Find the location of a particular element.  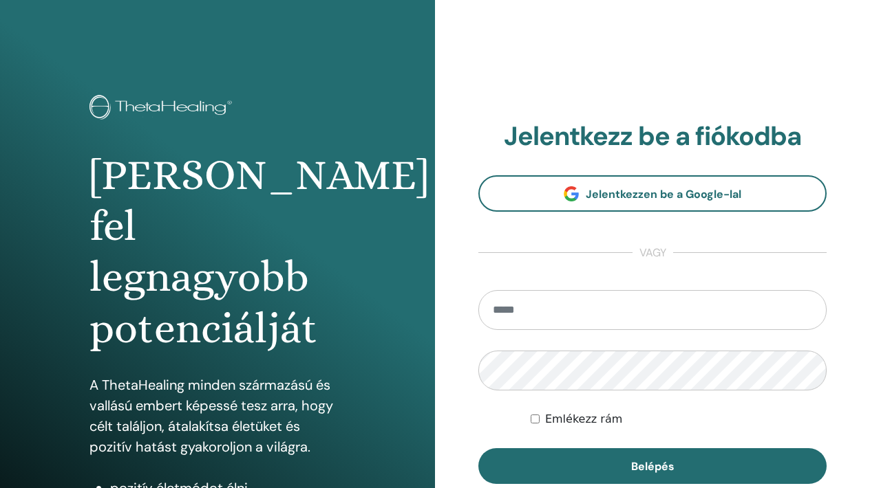

h2: Jelentkezz be a fiókodba is located at coordinates (652, 137).